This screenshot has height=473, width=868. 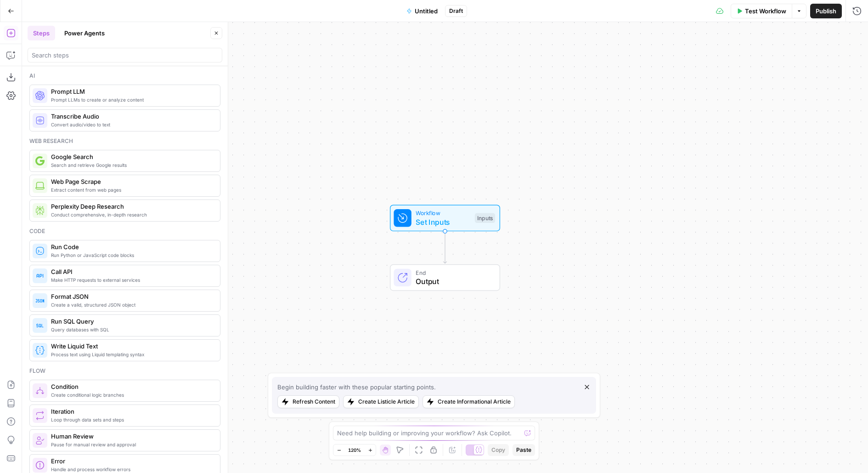 What do you see at coordinates (445, 218) in the screenshot?
I see `div: WorkflowSet InputsInputs` at bounding box center [445, 218].